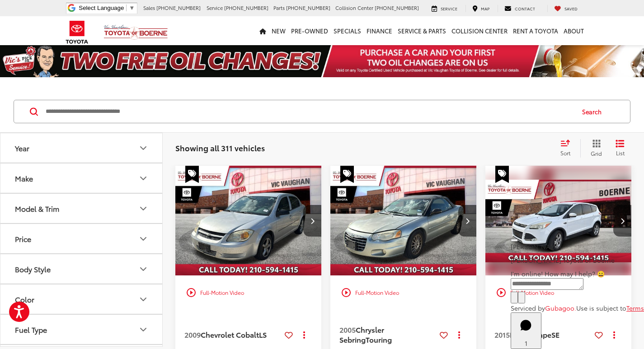 The width and height of the screenshot is (644, 349). I want to click on span: LS, so click(262, 335).